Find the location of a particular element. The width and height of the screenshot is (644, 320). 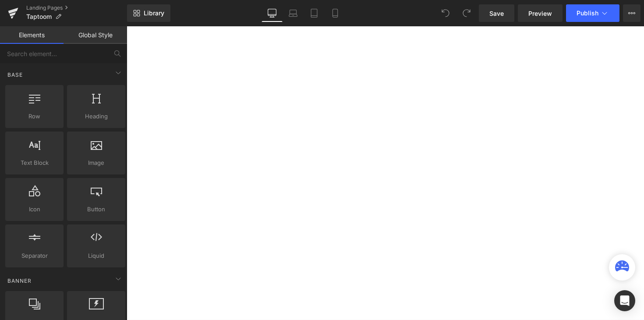

span: Image is located at coordinates (96, 163).